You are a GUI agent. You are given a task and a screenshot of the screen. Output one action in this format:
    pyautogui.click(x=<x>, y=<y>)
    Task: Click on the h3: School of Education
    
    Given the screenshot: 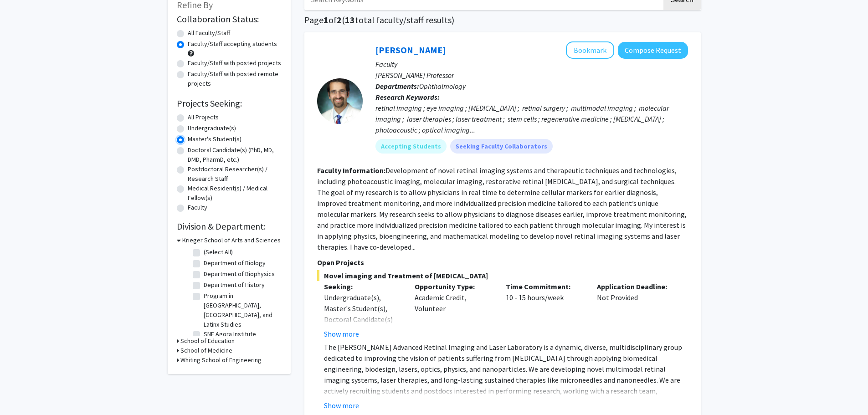 What is the action you would take?
    pyautogui.click(x=207, y=341)
    